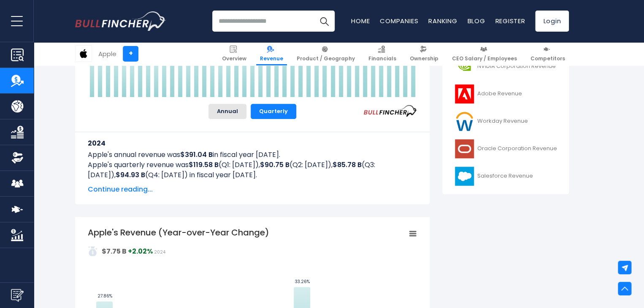  I want to click on a: Companies, so click(399, 21).